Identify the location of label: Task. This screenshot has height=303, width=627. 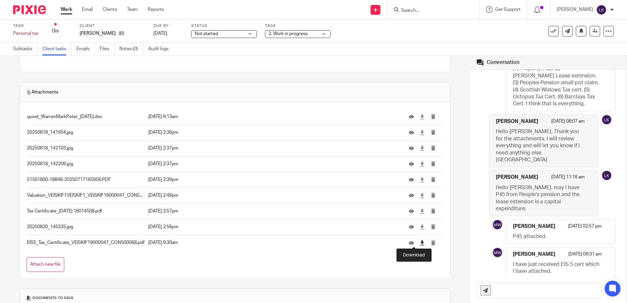
(26, 26).